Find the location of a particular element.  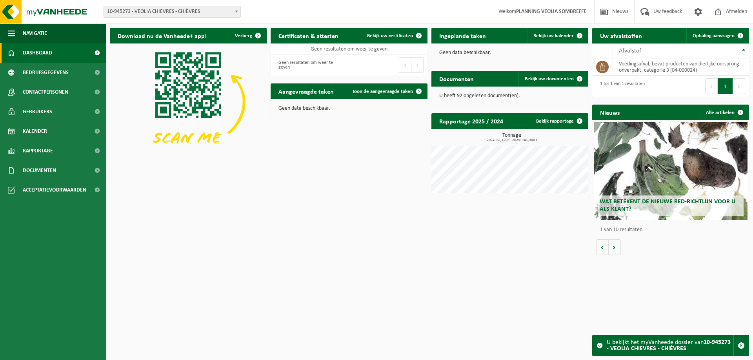

span: Toon de aangevraagde taken is located at coordinates (382, 91).